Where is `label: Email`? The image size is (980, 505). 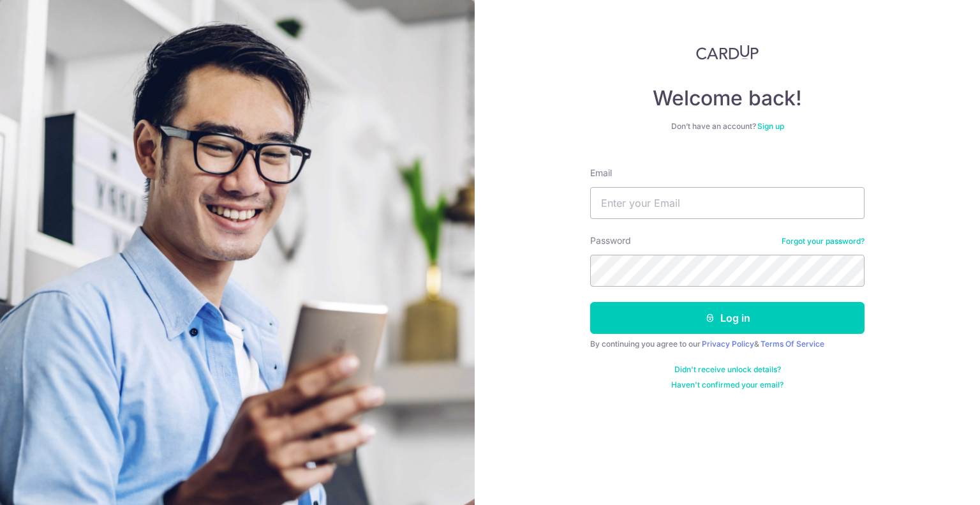
label: Email is located at coordinates (601, 173).